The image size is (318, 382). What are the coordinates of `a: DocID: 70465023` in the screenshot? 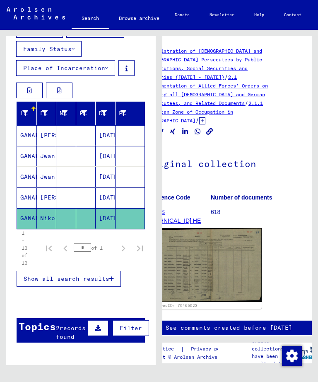 It's located at (179, 305).